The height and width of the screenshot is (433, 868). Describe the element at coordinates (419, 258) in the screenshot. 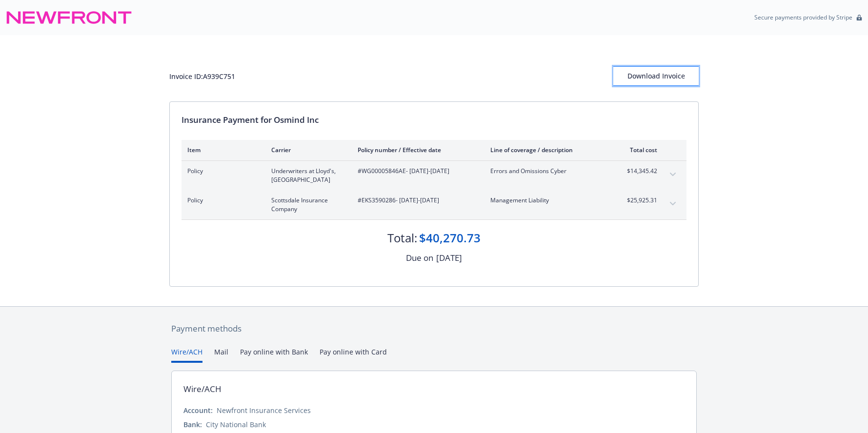

I see `div: Due on` at that location.